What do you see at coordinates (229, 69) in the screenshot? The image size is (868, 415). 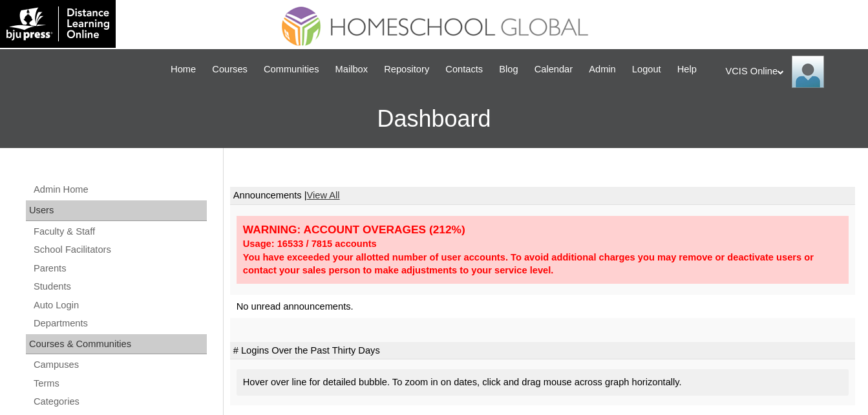 I see `span: Courses` at bounding box center [229, 69].